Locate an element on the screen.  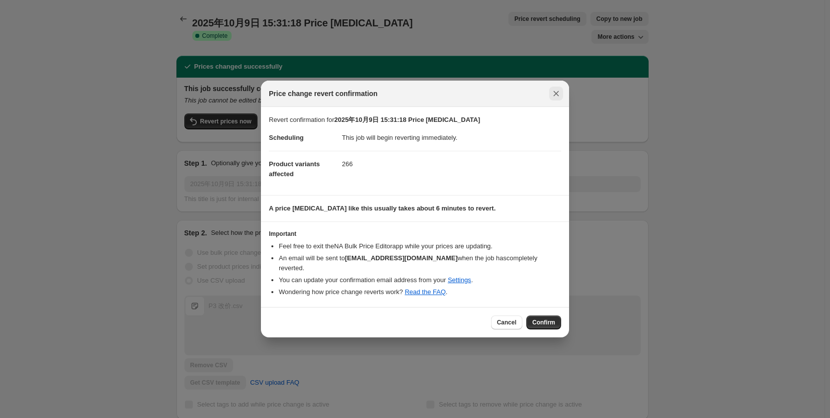
li: An email will be sent to when the job has completely reverted . is located at coordinates (420, 263).